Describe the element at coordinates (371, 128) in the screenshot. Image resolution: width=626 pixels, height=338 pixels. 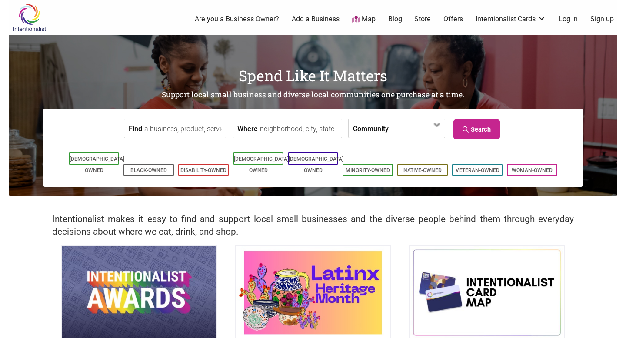
I see `label: Community` at that location.